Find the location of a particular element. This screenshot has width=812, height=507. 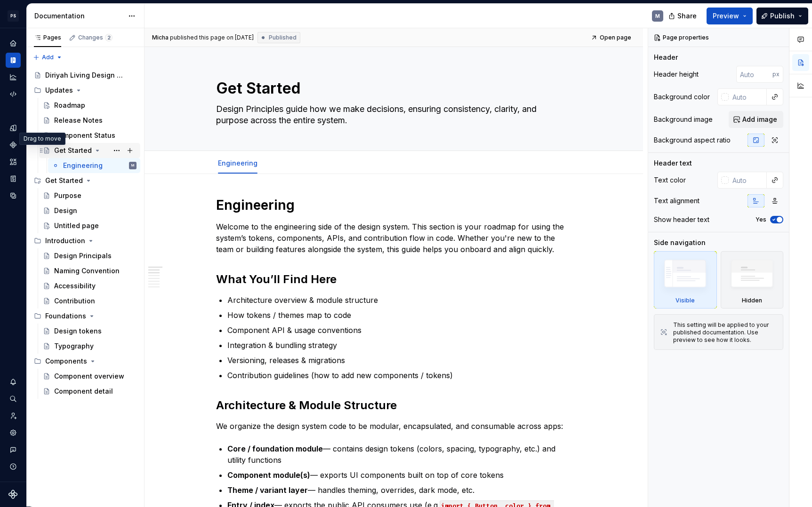

div: Accessibility is located at coordinates (75, 286).